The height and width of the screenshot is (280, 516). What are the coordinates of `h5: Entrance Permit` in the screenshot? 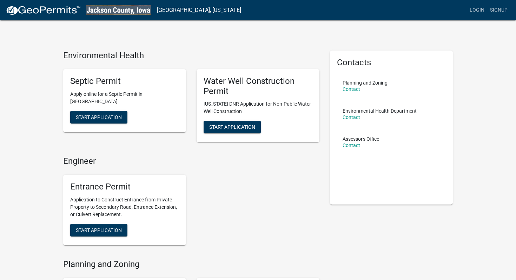 It's located at (125, 187).